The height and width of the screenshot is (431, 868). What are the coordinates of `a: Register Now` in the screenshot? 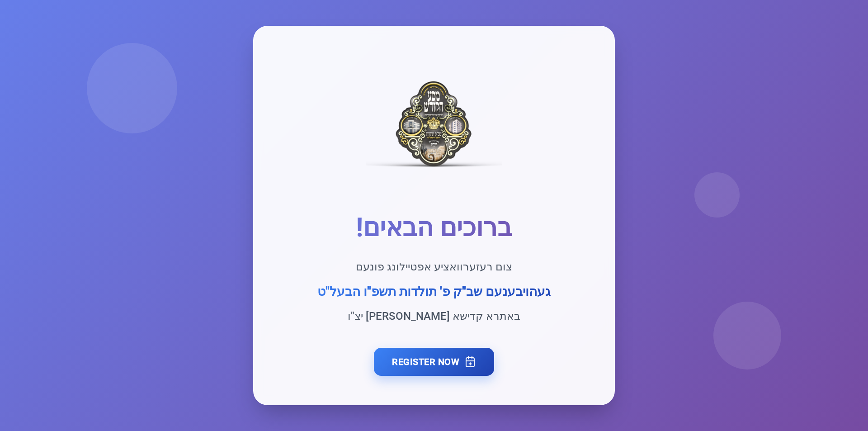 It's located at (434, 362).